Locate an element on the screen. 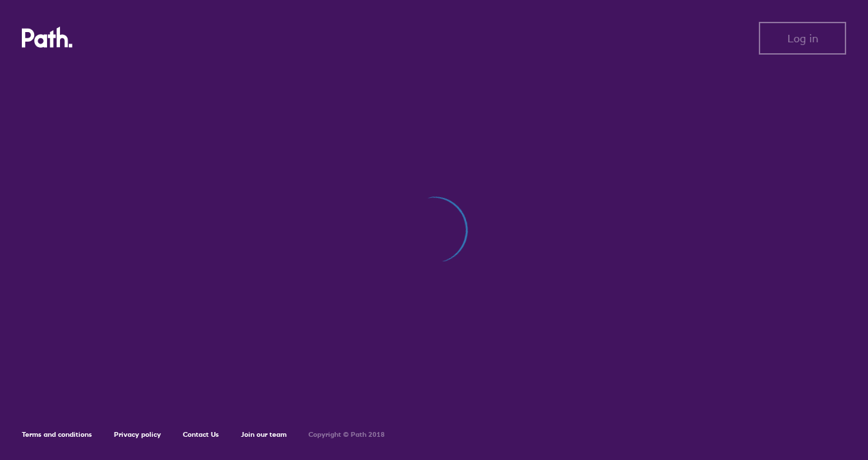 The height and width of the screenshot is (460, 868). a: Terms and conditions is located at coordinates (57, 434).